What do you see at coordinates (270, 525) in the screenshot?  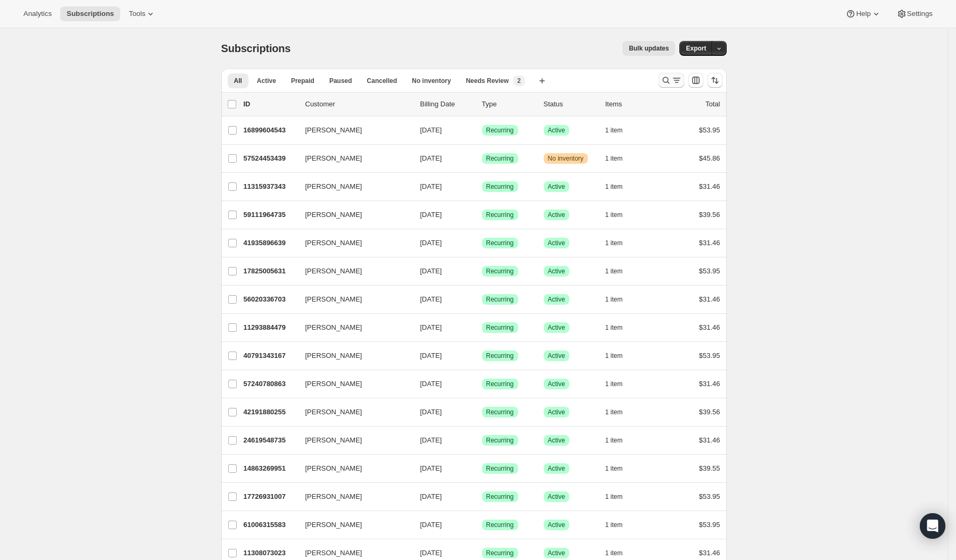 I see `p: 61006315583` at bounding box center [270, 525].